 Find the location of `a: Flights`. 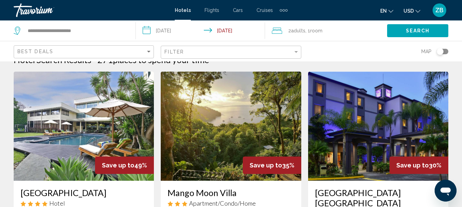

a: Flights is located at coordinates (211, 10).